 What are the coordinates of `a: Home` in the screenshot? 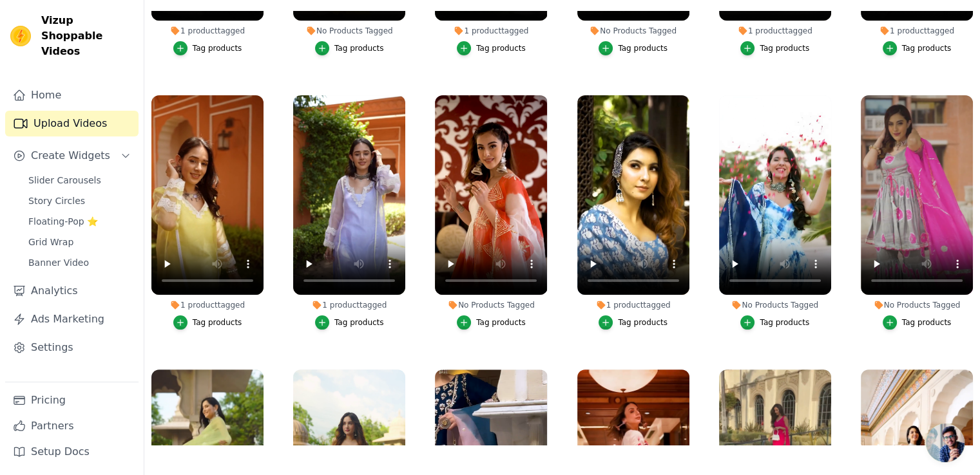 It's located at (72, 96).